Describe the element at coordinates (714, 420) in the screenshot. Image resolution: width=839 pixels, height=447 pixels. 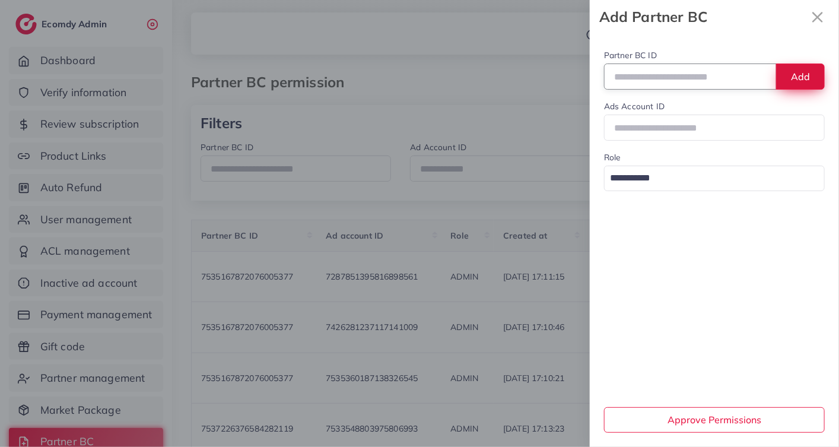
I see `button: Approve Permissions` at that location.